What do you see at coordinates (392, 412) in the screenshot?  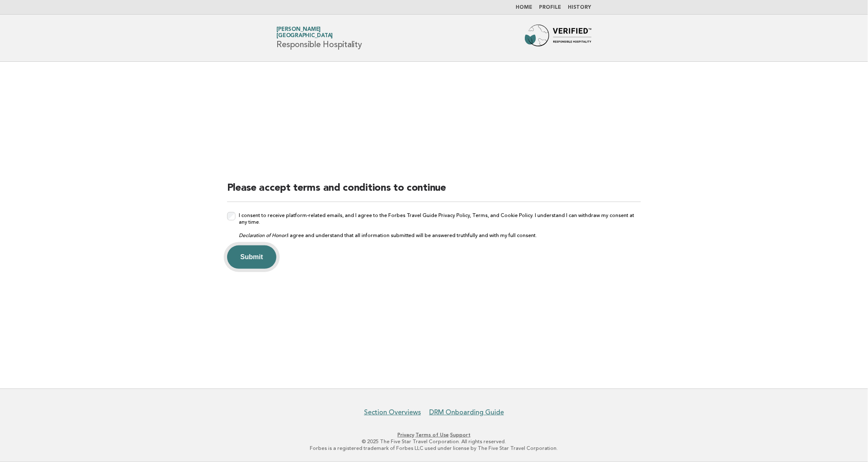 I see `a: Section Overviews` at bounding box center [392, 412].